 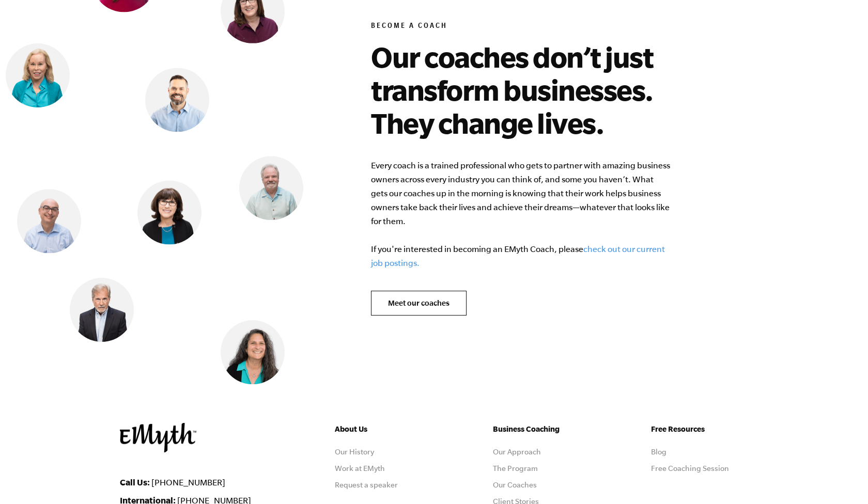 I want to click on img: Lynn Goza, EMyth Business Coach, so click(x=38, y=75).